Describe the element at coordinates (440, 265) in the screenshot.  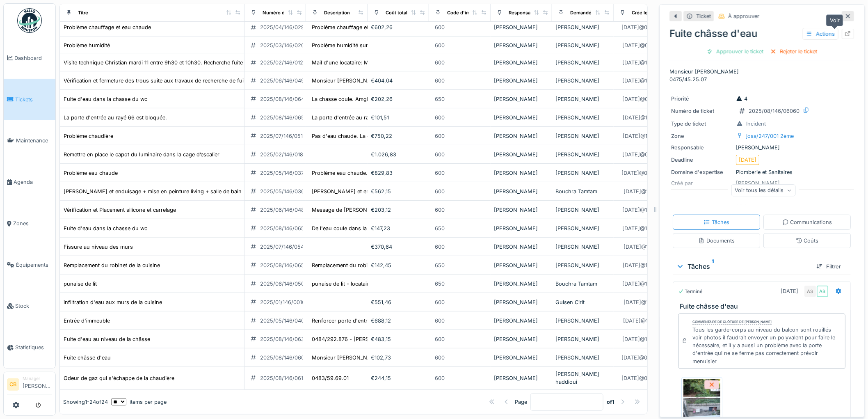
I see `div: 650` at that location.